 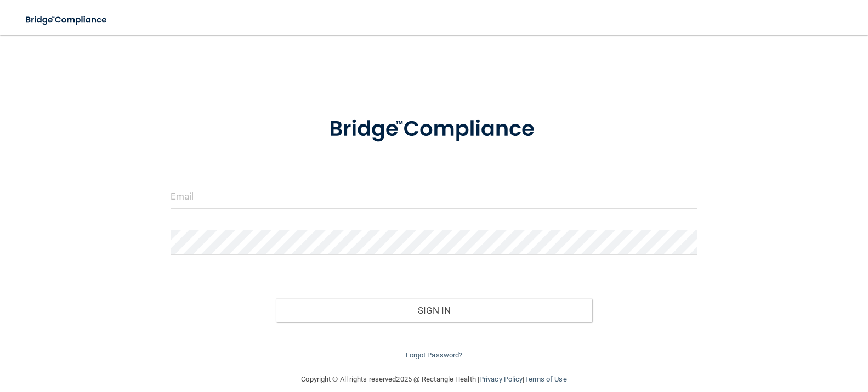 What do you see at coordinates (501, 379) in the screenshot?
I see `a: Privacy Policy` at bounding box center [501, 379].